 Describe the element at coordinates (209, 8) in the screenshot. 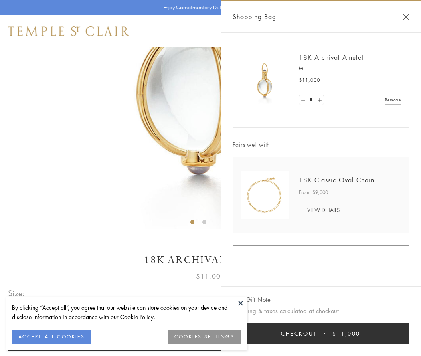

I see `p: Enjoy Complimentary Delivery & Returns` at that location.